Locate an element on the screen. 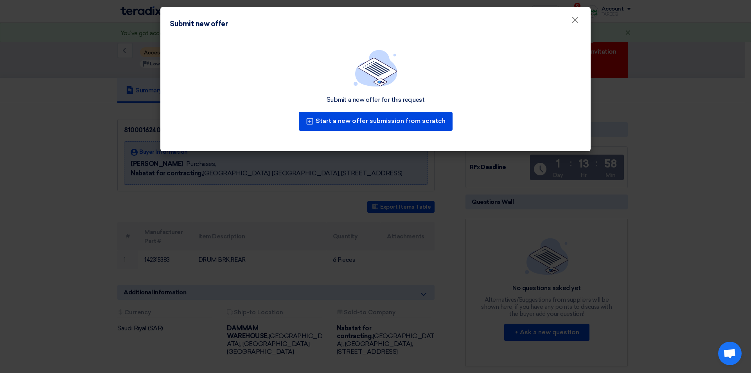 The height and width of the screenshot is (373, 751). font: Start a new offer submission from scratch is located at coordinates (380, 120).